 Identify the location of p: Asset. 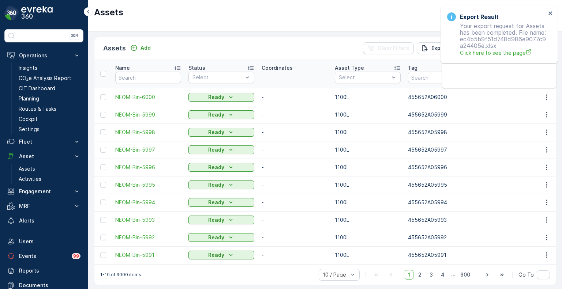
(44, 156).